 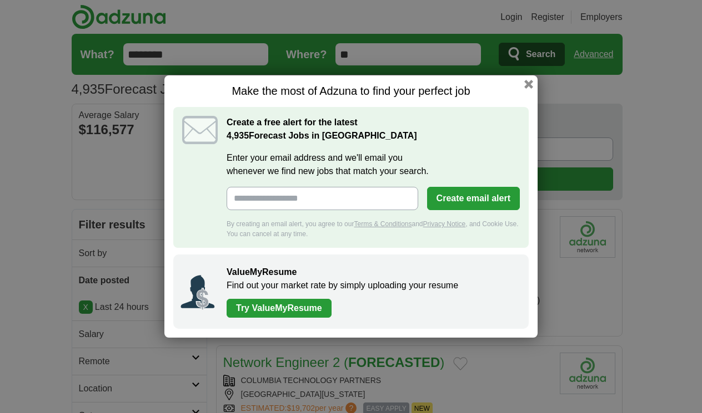 I want to click on label: Enter your email address and we'll email you whenever we find new jobs that match your search., so click(x=373, y=165).